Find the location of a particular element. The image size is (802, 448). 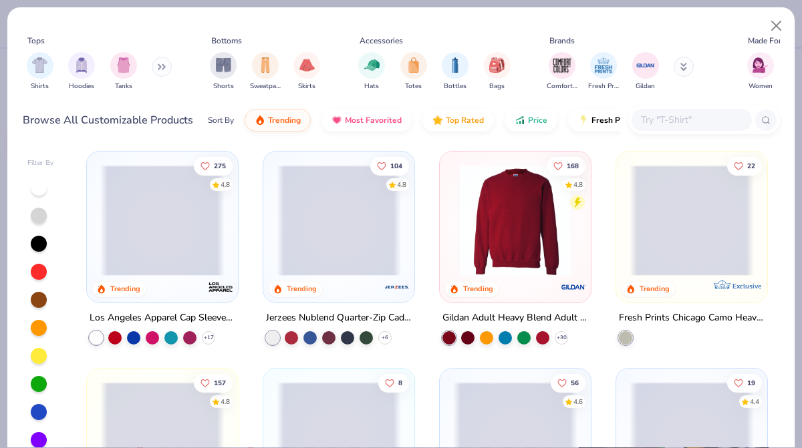

img: 4c43767e-b43d-41ae-ac30-96e6ebada8dd is located at coordinates (639, 220).